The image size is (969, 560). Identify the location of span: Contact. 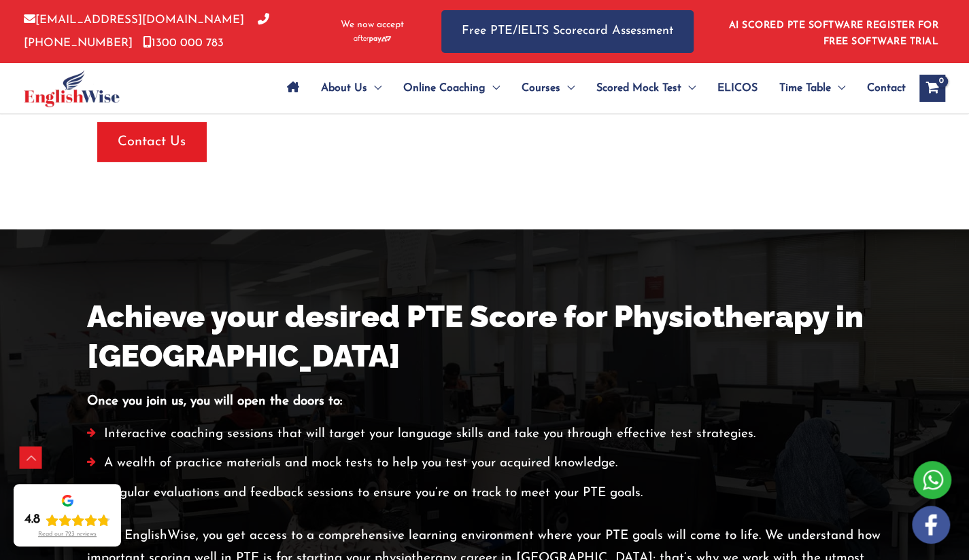
(886, 88).